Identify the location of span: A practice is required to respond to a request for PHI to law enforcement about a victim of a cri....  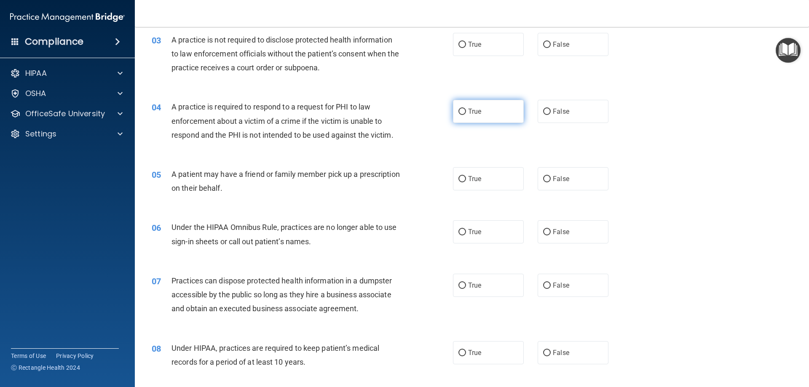
(282, 121).